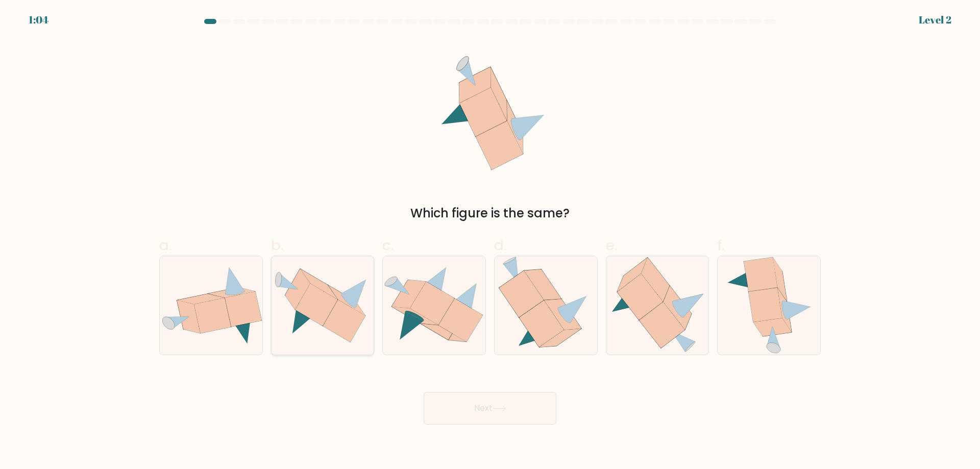 The image size is (980, 469). What do you see at coordinates (165, 245) in the screenshot?
I see `span: a.` at bounding box center [165, 245].